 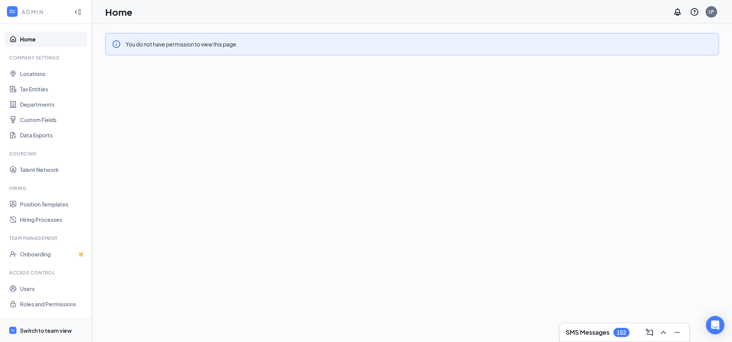 What do you see at coordinates (694, 12) in the screenshot?
I see `svg: QuestionInfo` at bounding box center [694, 12].